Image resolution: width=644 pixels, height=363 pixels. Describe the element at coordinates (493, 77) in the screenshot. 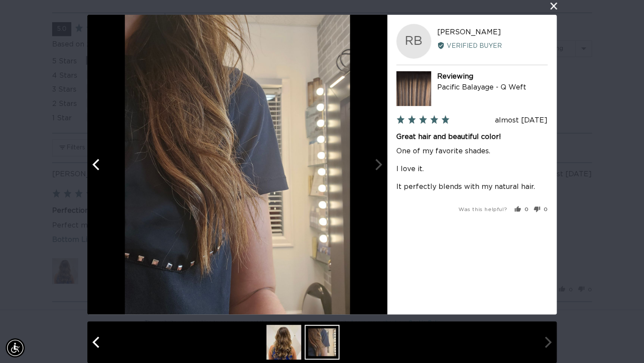

I see `div: Reviewing` at that location.